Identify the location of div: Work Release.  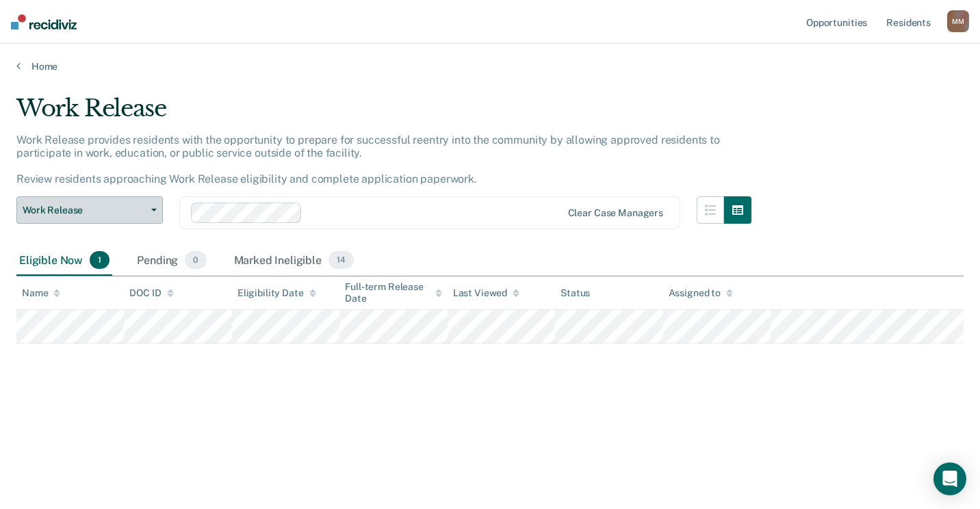
(384, 114).